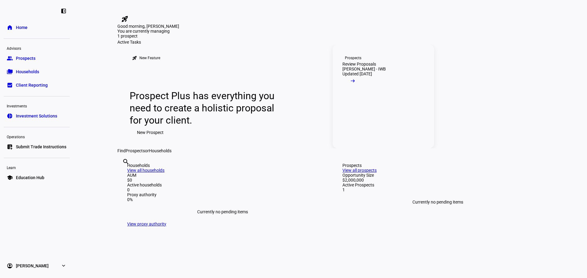 Image resolution: width=587 pixels, height=278 pixels. What do you see at coordinates (222, 200) in the screenshot?
I see `div: 0%` at bounding box center [222, 200].